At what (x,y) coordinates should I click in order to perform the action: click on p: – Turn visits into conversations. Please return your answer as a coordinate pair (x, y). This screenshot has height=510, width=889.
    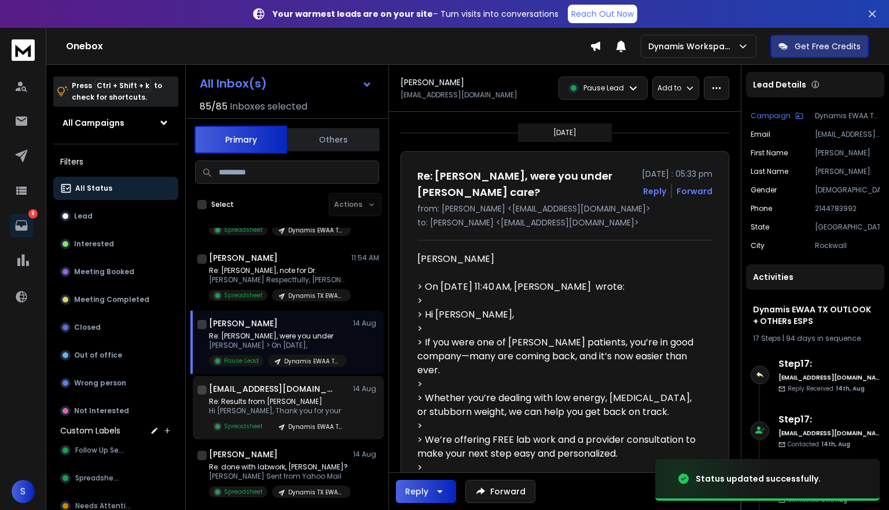
    Looking at the image, I should click on (416, 14).